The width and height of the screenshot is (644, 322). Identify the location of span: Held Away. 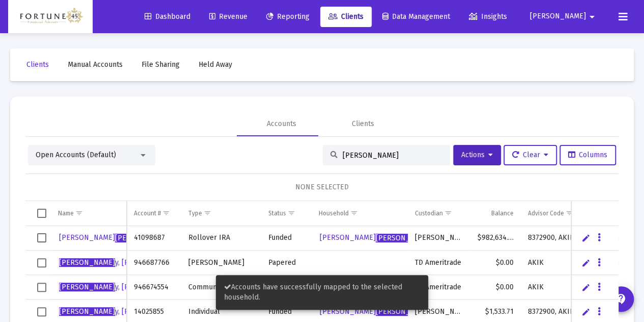
(216, 64).